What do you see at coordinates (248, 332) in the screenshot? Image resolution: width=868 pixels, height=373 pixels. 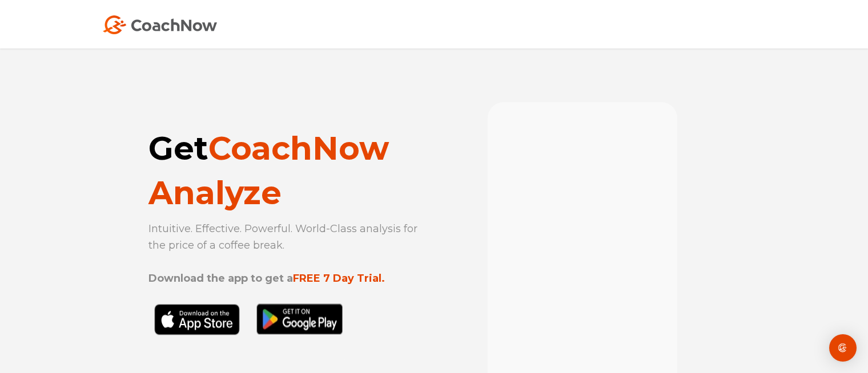 I see `img: Black Download CoachNow on the App Store Button` at bounding box center [248, 332].